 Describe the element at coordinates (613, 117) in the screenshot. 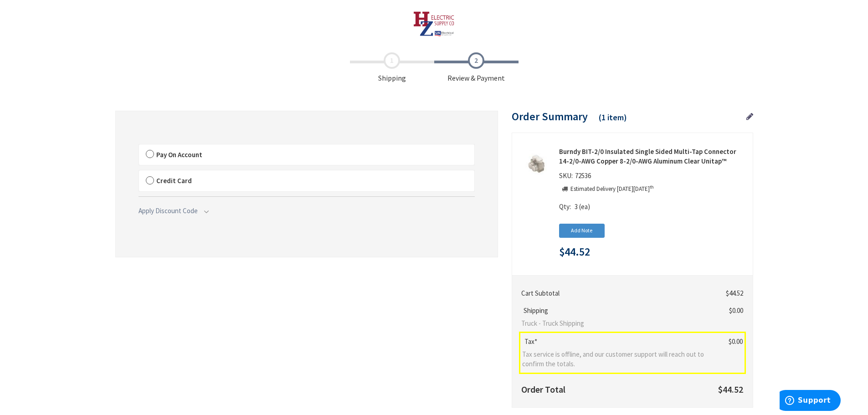

I see `span: (1 item)` at that location.